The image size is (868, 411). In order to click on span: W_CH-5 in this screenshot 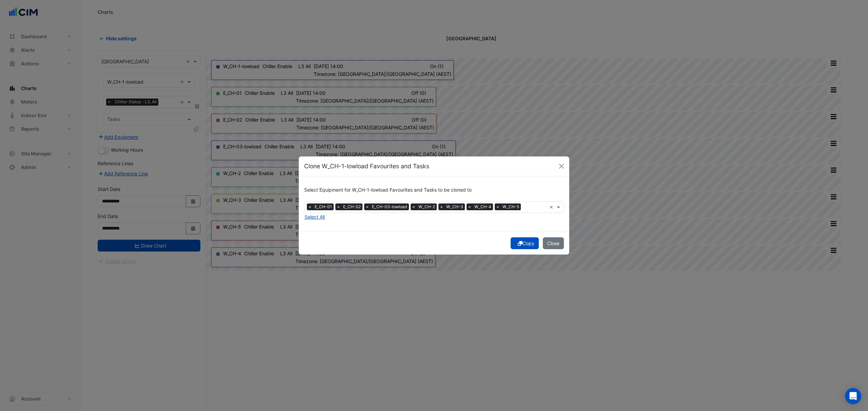, I will do `click(511, 207)`.